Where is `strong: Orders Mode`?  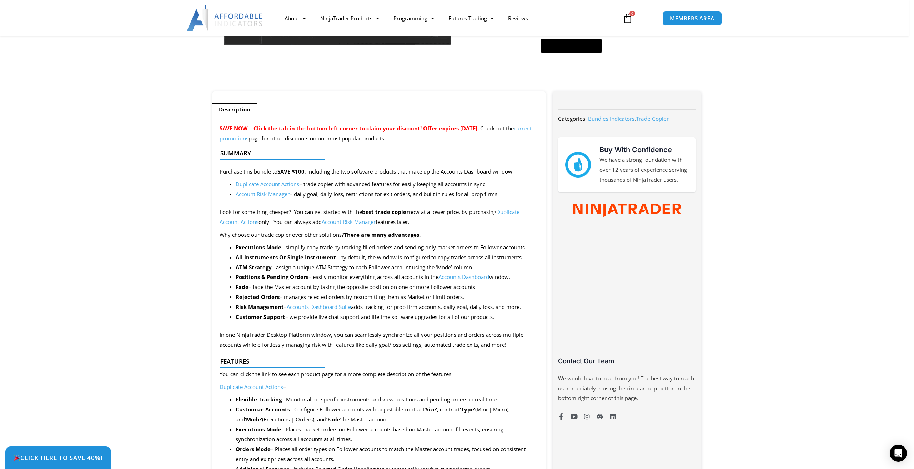
strong: Orders Mode is located at coordinates (253, 449).